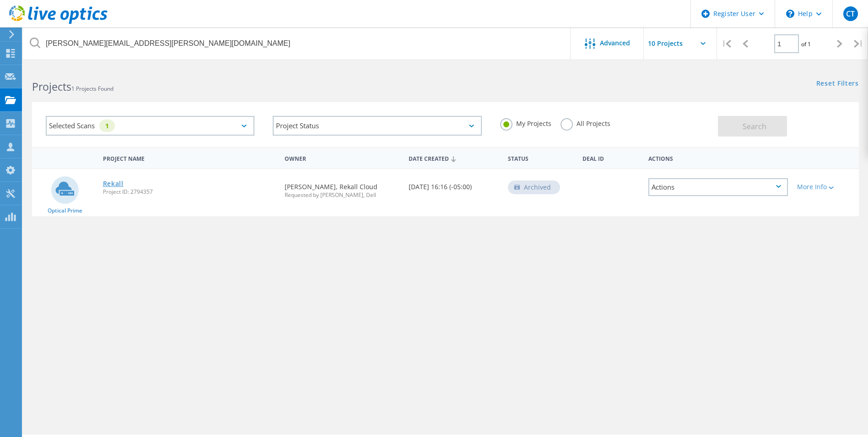 The height and width of the screenshot is (437, 868). What do you see at coordinates (190, 158) in the screenshot?
I see `div: Project Name` at bounding box center [190, 158].